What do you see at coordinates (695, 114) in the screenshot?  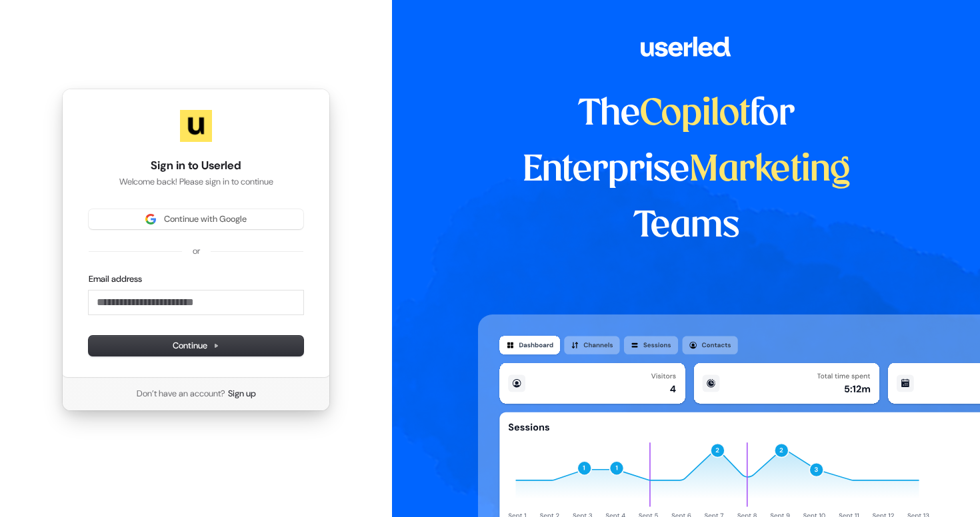 I see `span: Copilot` at bounding box center [695, 114].